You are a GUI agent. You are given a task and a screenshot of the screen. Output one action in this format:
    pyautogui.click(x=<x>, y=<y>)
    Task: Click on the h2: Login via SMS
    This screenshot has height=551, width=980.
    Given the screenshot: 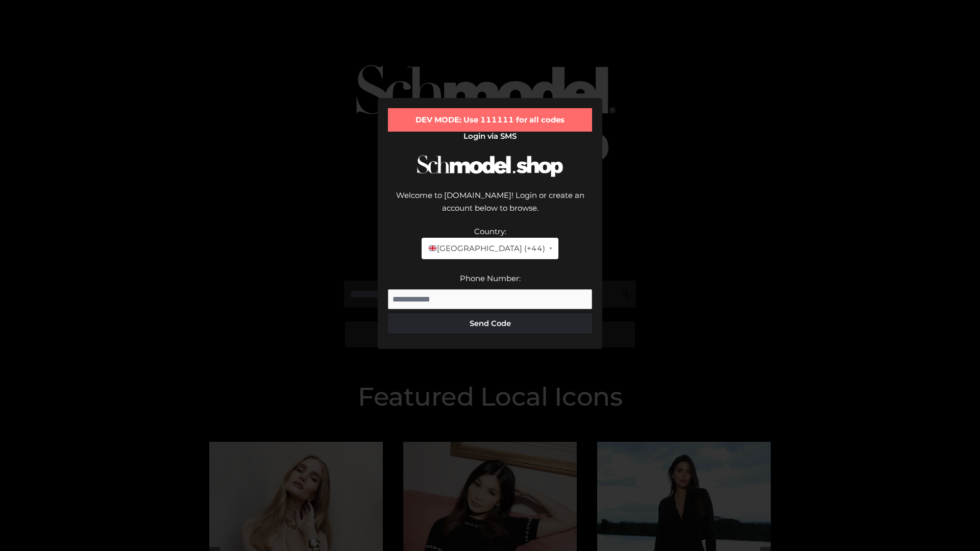 What is the action you would take?
    pyautogui.click(x=490, y=136)
    